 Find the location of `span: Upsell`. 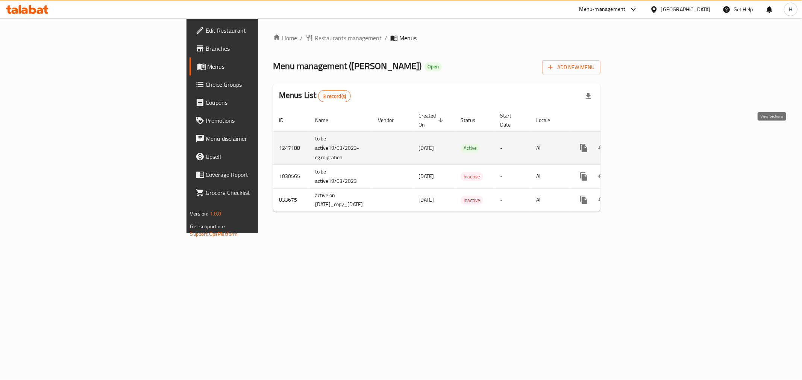

span: Upsell is located at coordinates (260, 157).